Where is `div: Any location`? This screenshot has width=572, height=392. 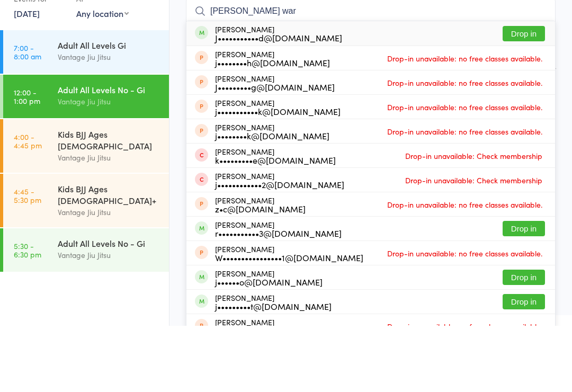
div: Any location is located at coordinates (102, 80).